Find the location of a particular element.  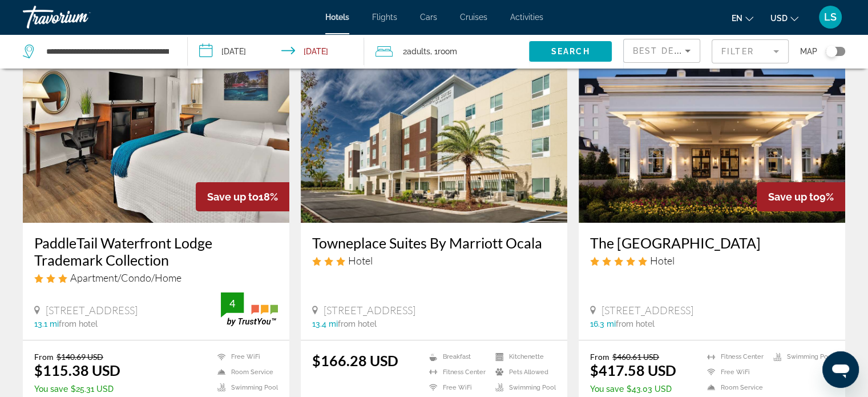

span: en is located at coordinates (737, 19).